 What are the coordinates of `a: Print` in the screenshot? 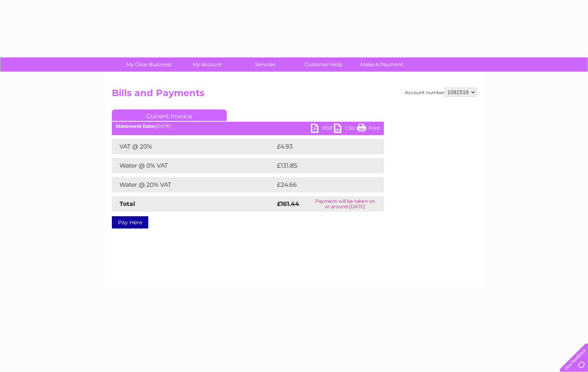 It's located at (369, 129).